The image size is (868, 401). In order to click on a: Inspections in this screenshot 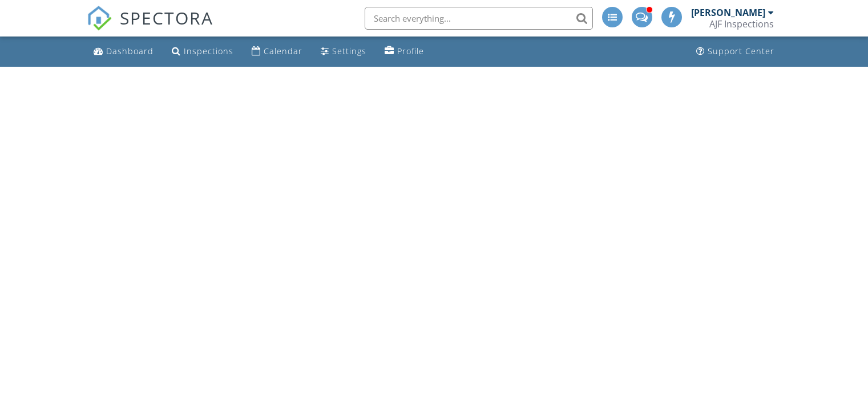, I will do `click(203, 51)`.